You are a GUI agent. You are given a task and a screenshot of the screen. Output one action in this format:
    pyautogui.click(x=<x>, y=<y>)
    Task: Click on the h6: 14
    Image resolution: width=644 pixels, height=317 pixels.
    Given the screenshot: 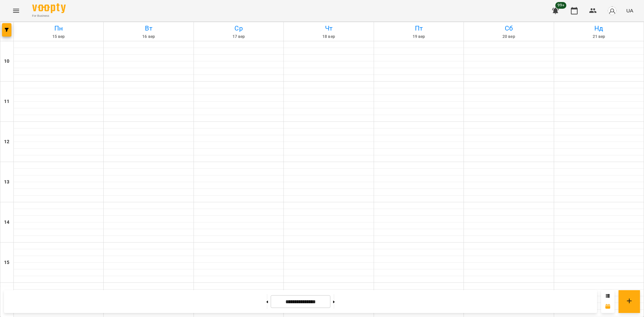 What is the action you would take?
    pyautogui.click(x=7, y=222)
    